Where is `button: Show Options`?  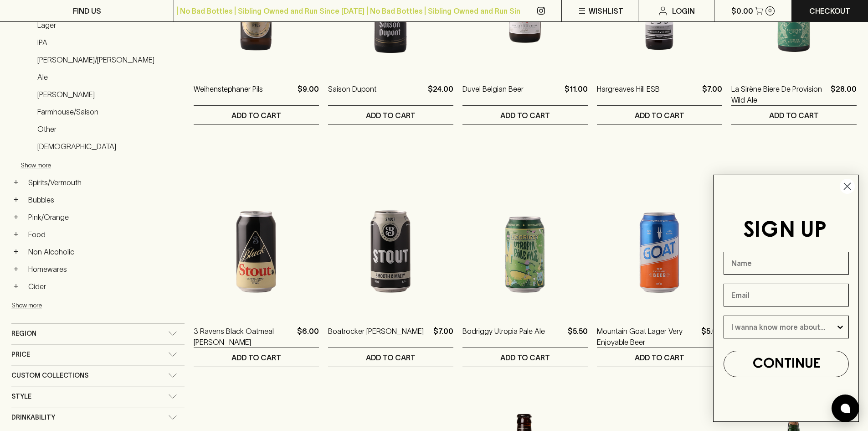 button: Show Options is located at coordinates (841, 327).